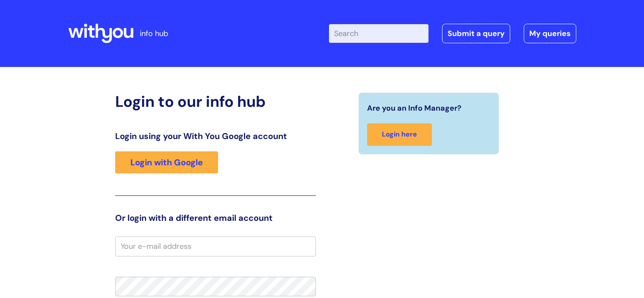  Describe the element at coordinates (216, 218) in the screenshot. I see `h3: Or login with a different email account` at that location.